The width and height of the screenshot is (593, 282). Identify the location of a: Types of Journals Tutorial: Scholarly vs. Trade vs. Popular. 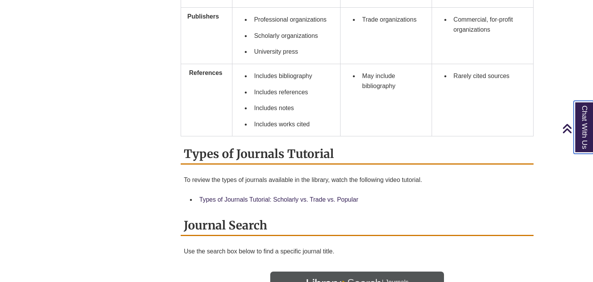
(279, 199).